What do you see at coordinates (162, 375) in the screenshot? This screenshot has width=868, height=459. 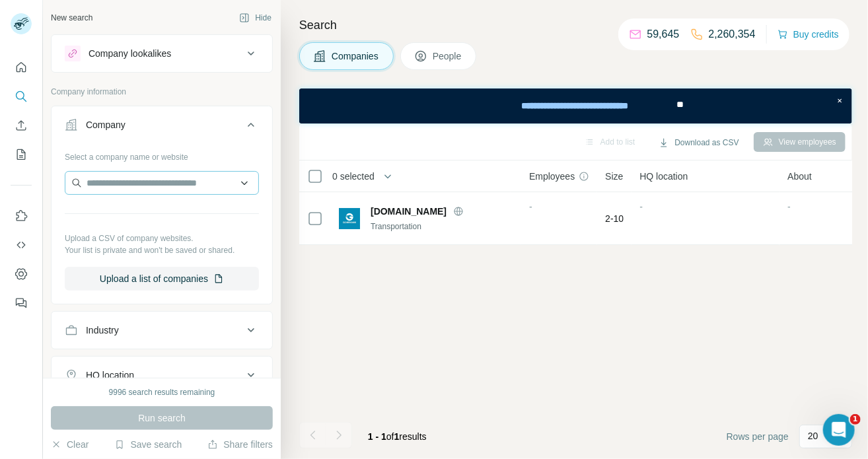 I see `button: HQ location` at bounding box center [162, 375].